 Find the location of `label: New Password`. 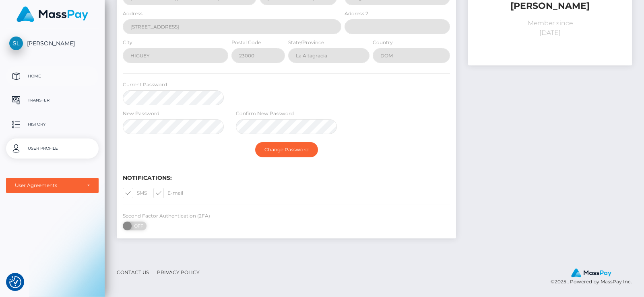

label: New Password is located at coordinates (141, 113).